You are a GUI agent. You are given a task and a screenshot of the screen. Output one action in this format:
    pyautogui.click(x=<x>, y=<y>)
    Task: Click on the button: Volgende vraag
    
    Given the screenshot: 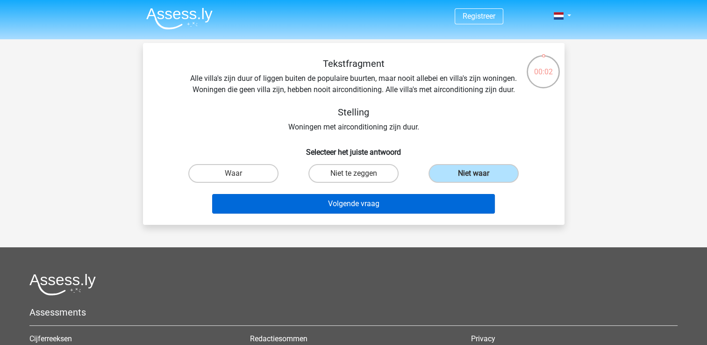 What is the action you would take?
    pyautogui.click(x=353, y=204)
    